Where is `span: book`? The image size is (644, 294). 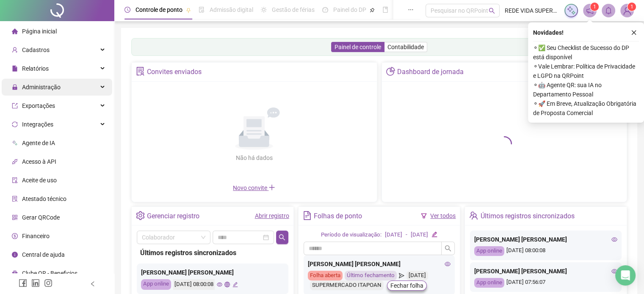 span: book is located at coordinates (385, 10).